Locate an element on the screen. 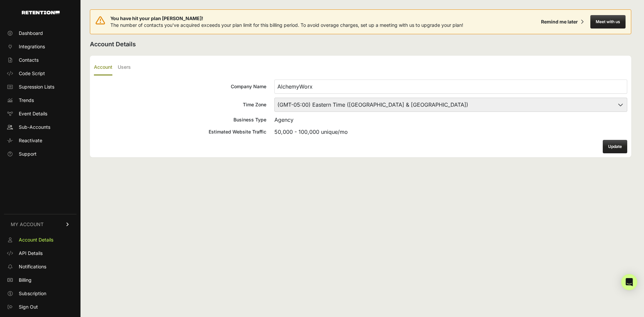 The width and height of the screenshot is (644, 317). a: Notifications is located at coordinates (40, 267).